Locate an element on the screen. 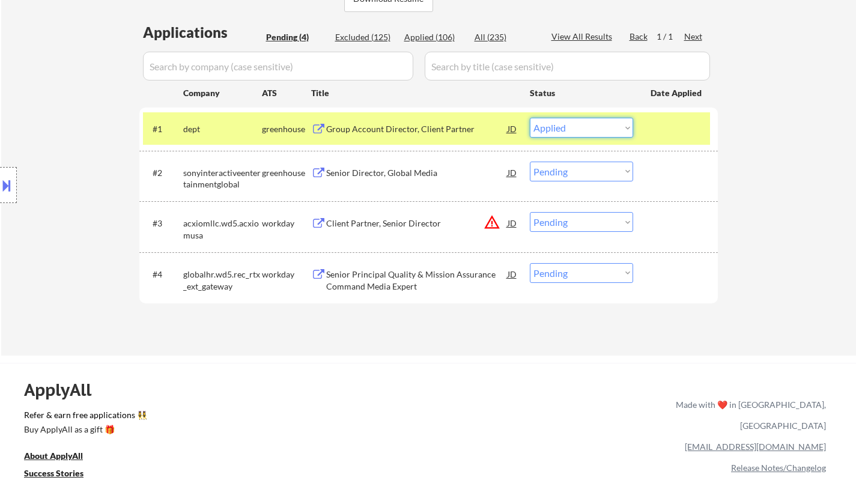  a: Buy ApplyAll as a gift 🎁 is located at coordinates (84, 430).